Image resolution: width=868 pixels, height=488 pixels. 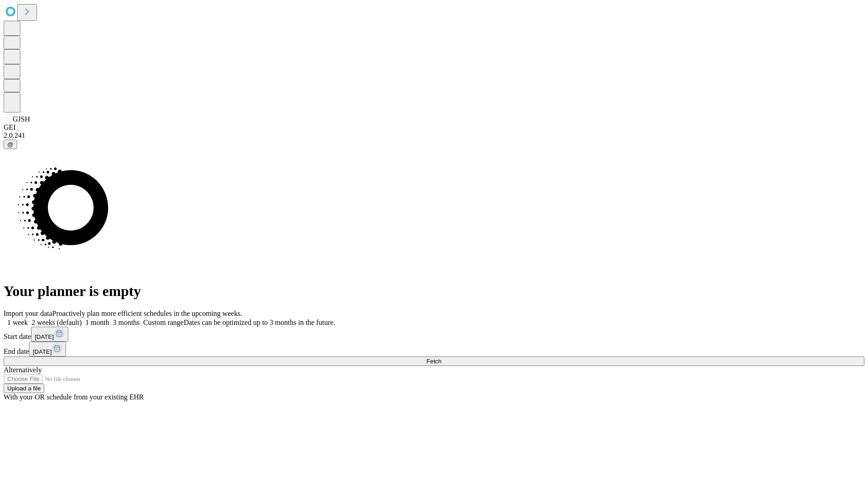 I want to click on span: Dates can be optimized up to 3 months in the future., so click(x=259, y=323).